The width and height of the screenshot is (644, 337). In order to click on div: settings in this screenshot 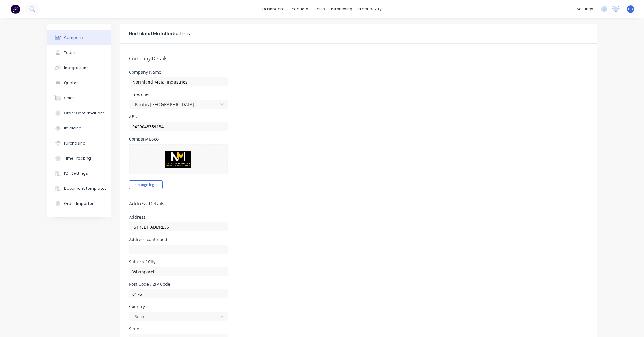, I will do `click(585, 9)`.